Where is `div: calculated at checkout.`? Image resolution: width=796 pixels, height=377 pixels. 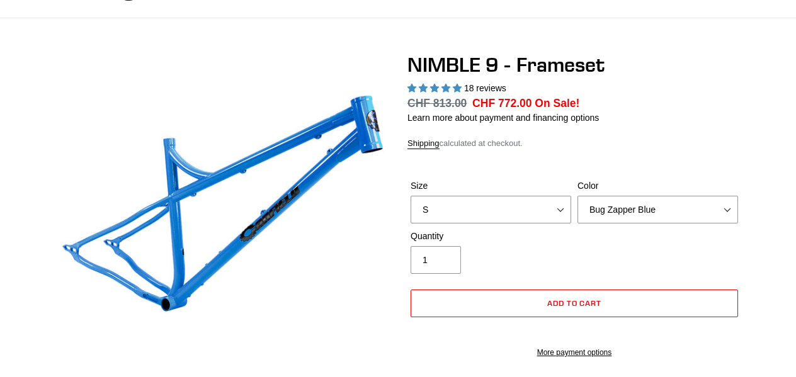 div: calculated at checkout. is located at coordinates (574, 144).